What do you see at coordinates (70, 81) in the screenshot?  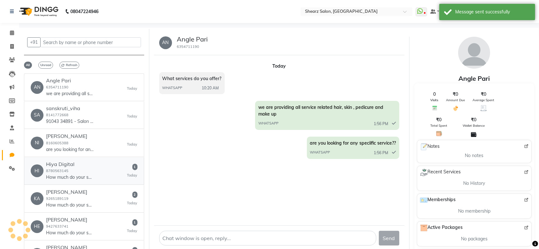 I see `h6: Angle Pari` at bounding box center [70, 81].